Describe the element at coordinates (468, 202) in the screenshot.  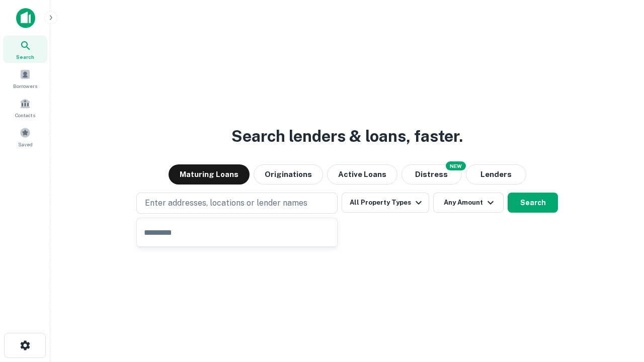
I see `button: Any Amount` at that location.